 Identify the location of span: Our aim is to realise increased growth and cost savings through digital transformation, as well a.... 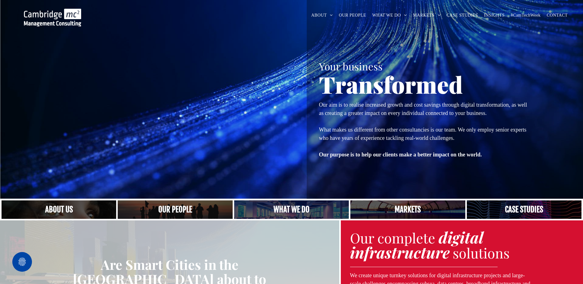
(423, 109).